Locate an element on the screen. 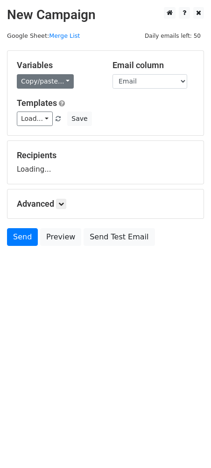 Image resolution: width=211 pixels, height=468 pixels. a: Send is located at coordinates (22, 237).